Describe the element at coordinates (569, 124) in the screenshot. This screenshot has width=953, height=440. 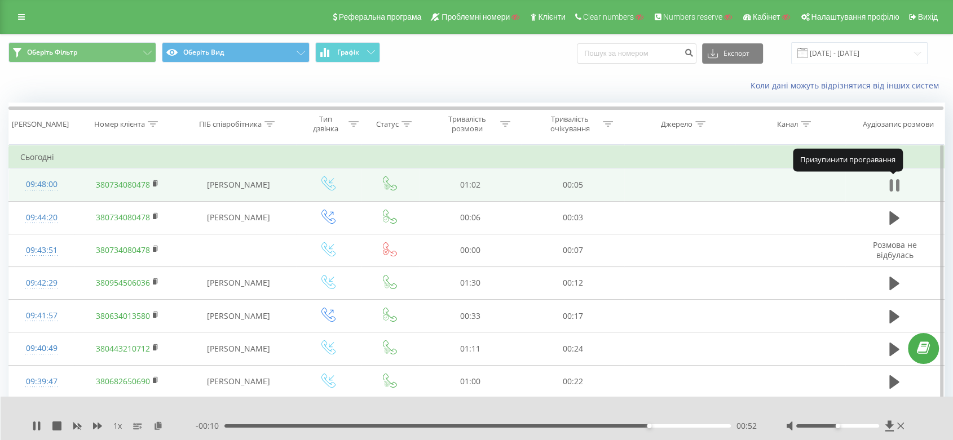
I see `div: Тривалість очікування` at that location.